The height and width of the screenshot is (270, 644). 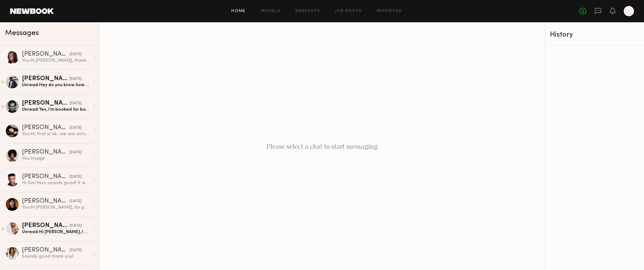 I want to click on a: Models, so click(x=271, y=11).